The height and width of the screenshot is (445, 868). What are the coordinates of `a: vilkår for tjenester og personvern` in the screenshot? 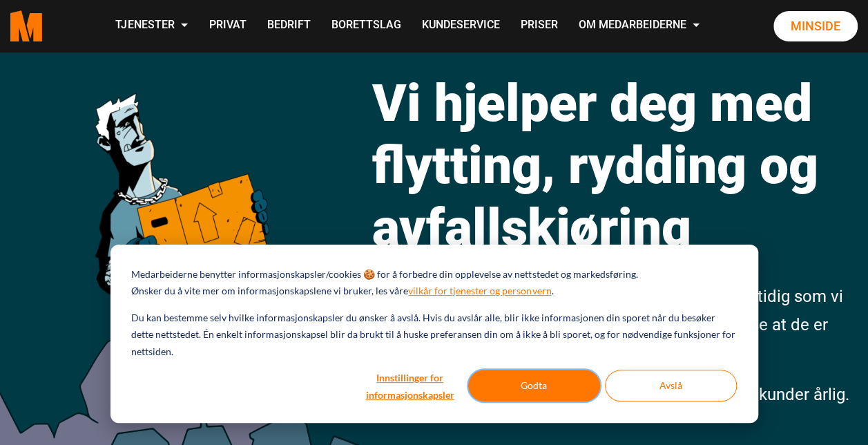 It's located at (480, 291).